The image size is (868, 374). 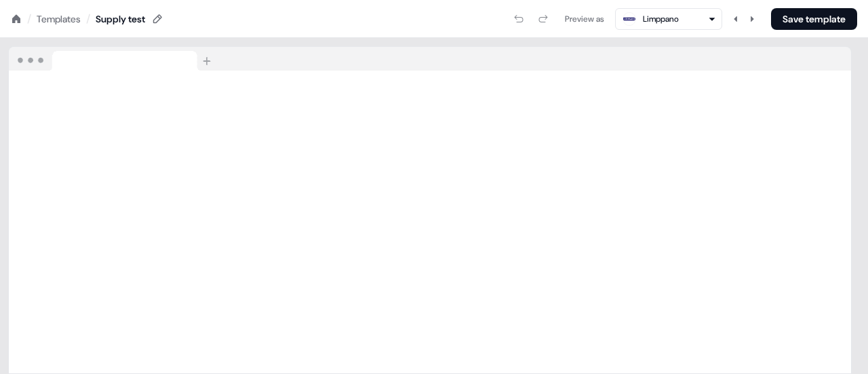 What do you see at coordinates (58, 19) in the screenshot?
I see `a: Templates` at bounding box center [58, 19].